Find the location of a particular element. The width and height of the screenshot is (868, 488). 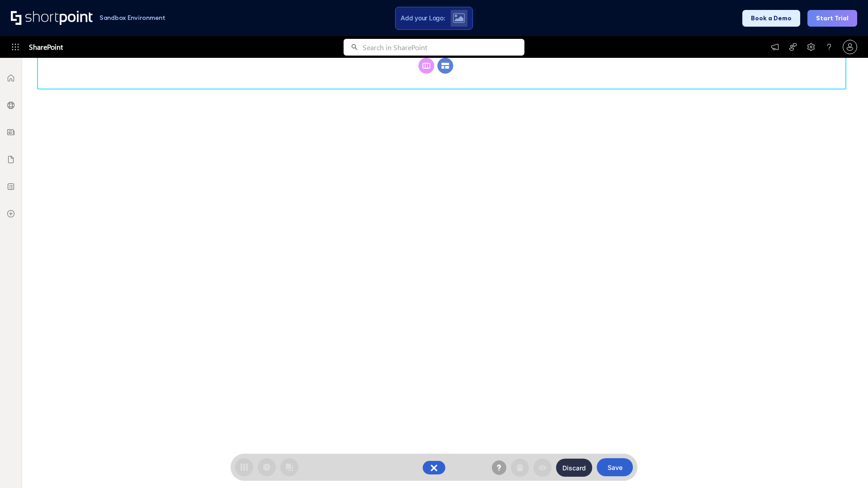

button: Start Trial is located at coordinates (833, 18).